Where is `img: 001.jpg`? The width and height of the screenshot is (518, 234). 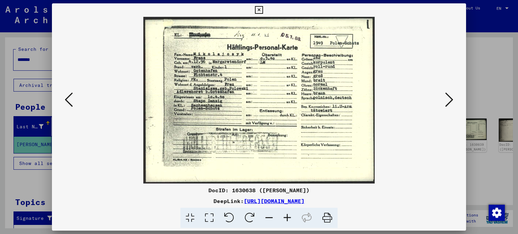
img: 001.jpg is located at coordinates (259, 100).